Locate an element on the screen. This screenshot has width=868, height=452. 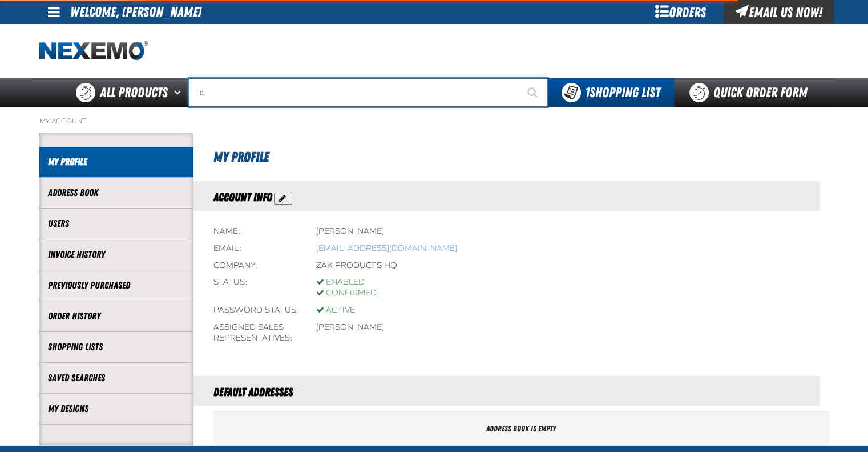
a: Shopping Lists is located at coordinates (116, 346).